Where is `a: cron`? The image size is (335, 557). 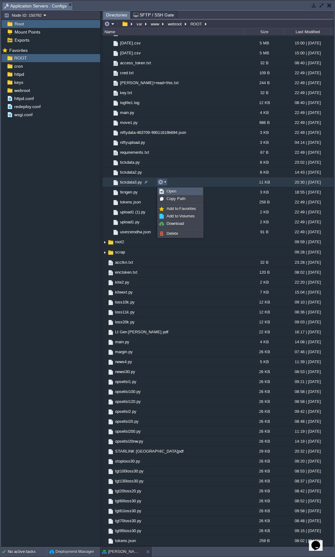
a: cron is located at coordinates (18, 66).